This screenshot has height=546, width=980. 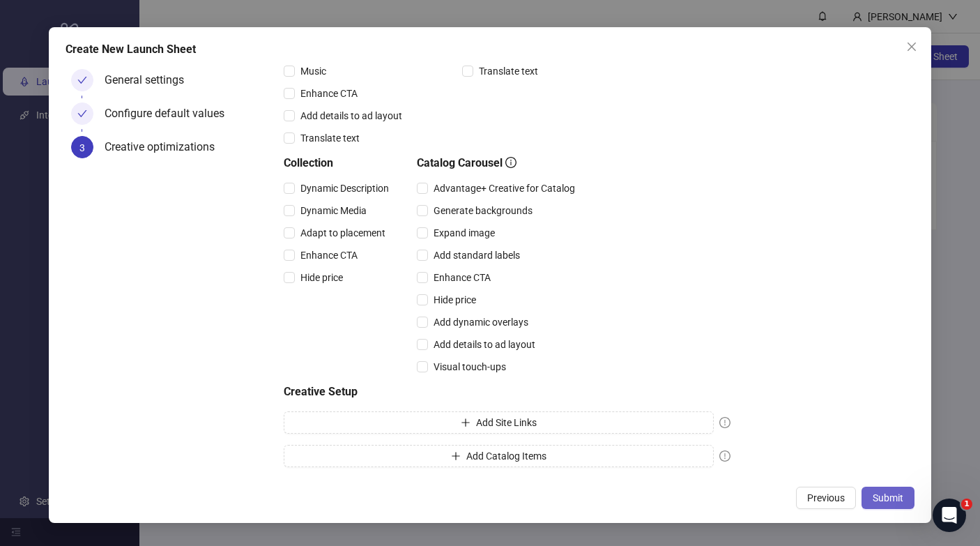 What do you see at coordinates (464, 233) in the screenshot?
I see `span: Expand image` at bounding box center [464, 233].